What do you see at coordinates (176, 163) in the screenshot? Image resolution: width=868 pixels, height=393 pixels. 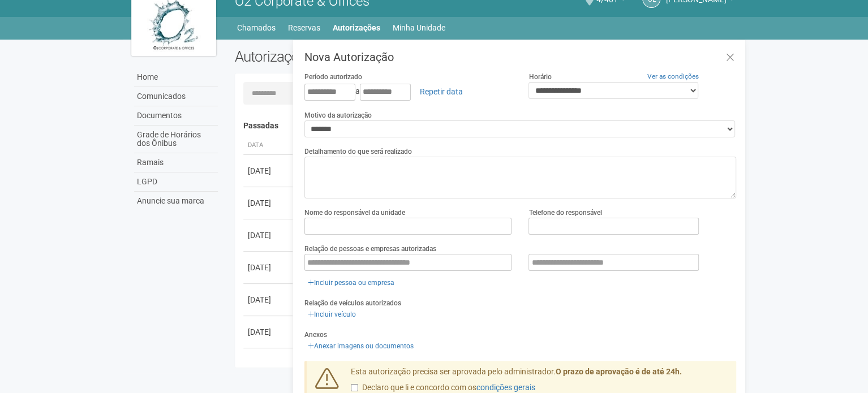 I see `a: Ramais` at bounding box center [176, 163].